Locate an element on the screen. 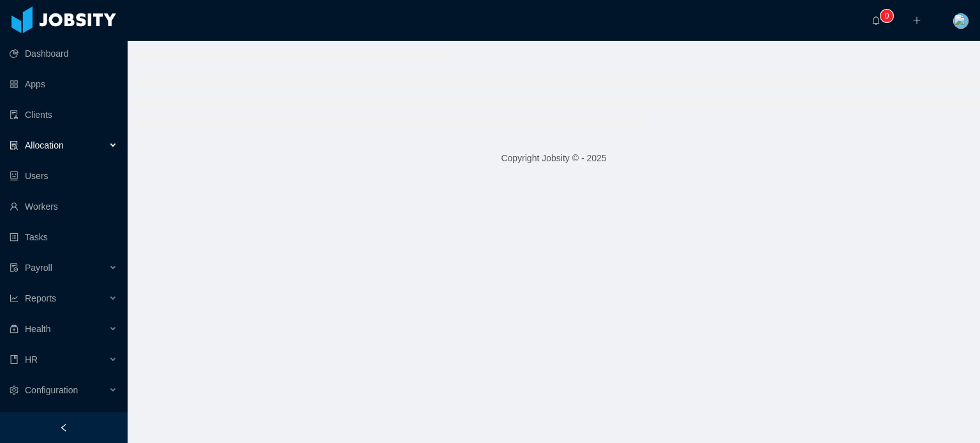 This screenshot has height=443, width=980. span: Allocation is located at coordinates (44, 145).